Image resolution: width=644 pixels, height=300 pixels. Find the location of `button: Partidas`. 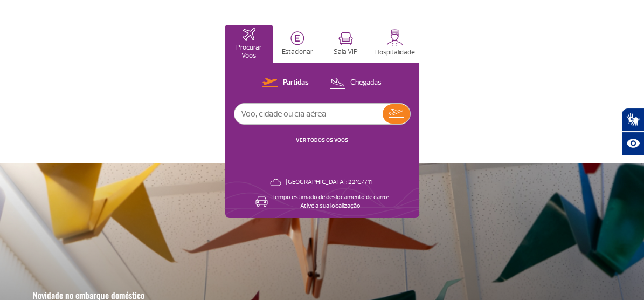

button: Partidas is located at coordinates (285, 83).